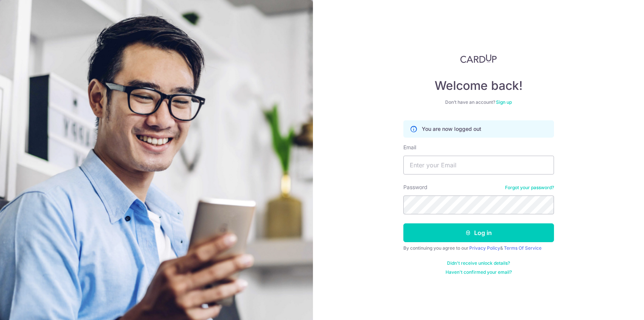  Describe the element at coordinates (415, 187) in the screenshot. I see `label: Password` at that location.